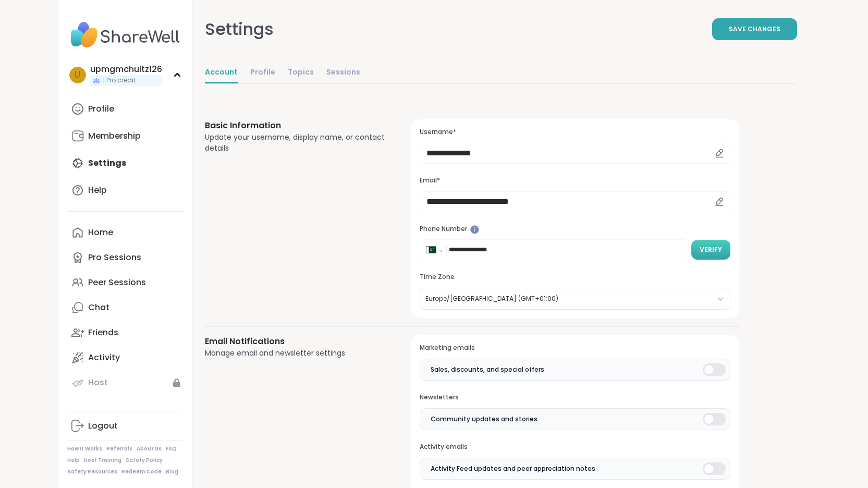  Describe the element at coordinates (125, 35) in the screenshot. I see `img: ShareWell Nav Logo` at that location.